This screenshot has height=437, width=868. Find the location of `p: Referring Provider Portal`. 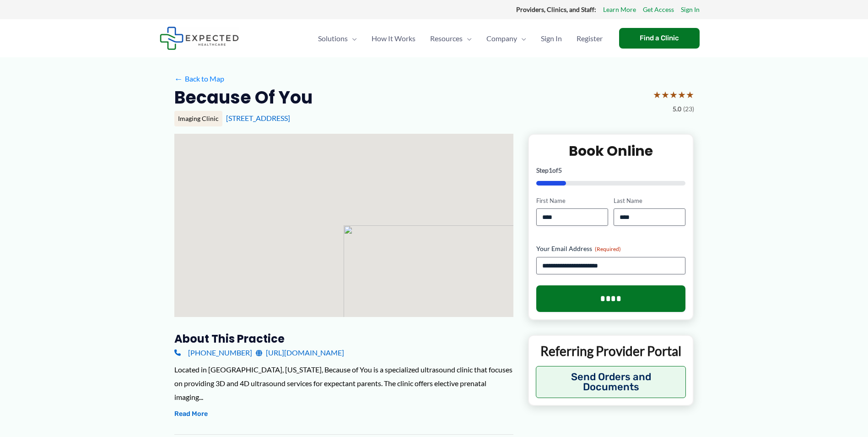

p: Referring Provider Portal is located at coordinates (611, 351).